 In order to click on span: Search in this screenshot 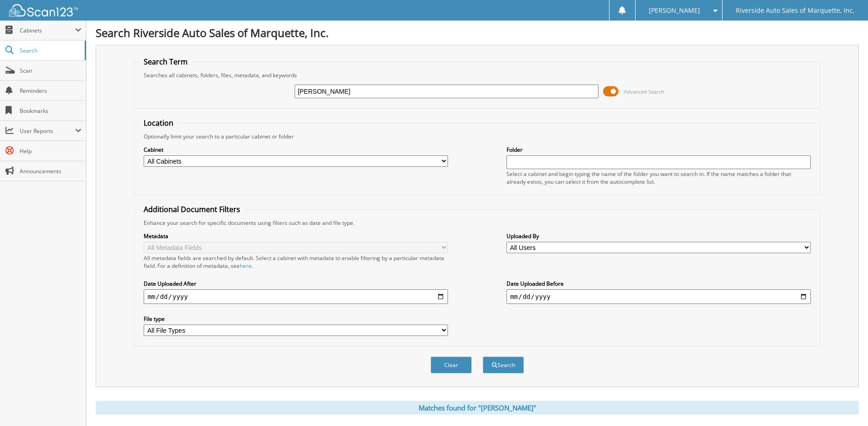, I will do `click(50, 51)`.